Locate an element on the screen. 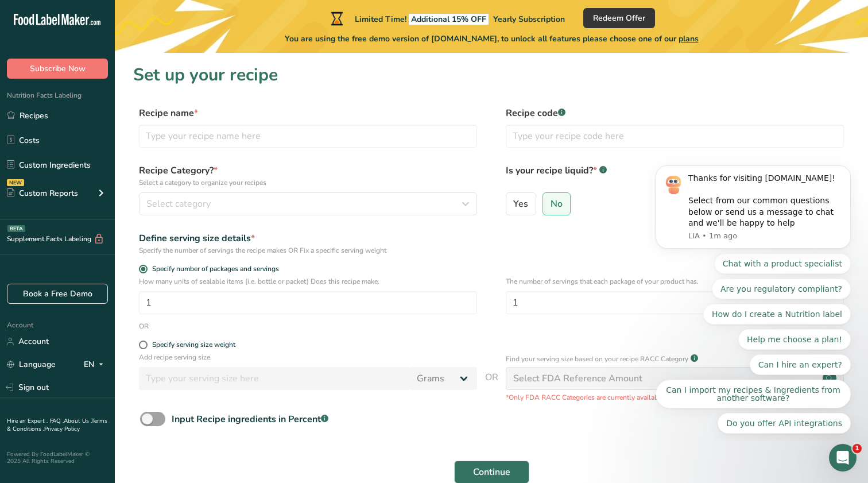 Image resolution: width=868 pixels, height=483 pixels. p: Select a category to organize your recipes is located at coordinates (308, 183).